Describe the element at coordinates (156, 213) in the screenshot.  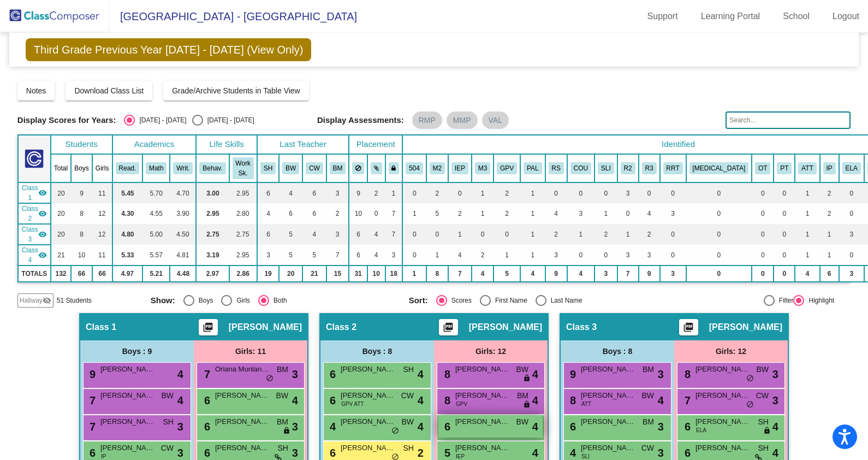
I see `td: 4.55` at that location.